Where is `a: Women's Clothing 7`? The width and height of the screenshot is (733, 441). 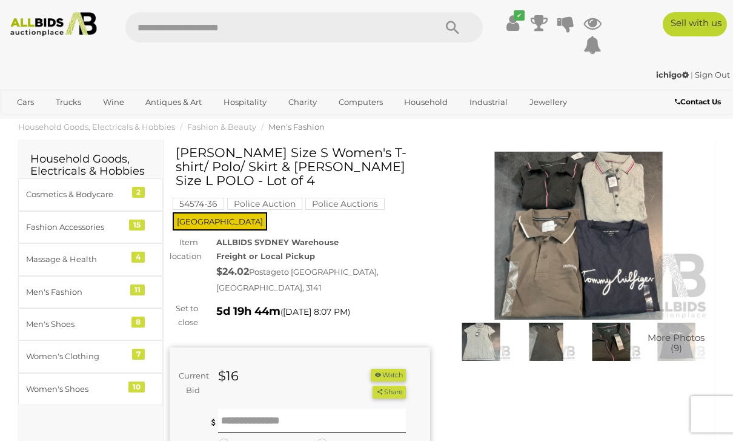
a: Women's Clothing 7 is located at coordinates (90, 356).